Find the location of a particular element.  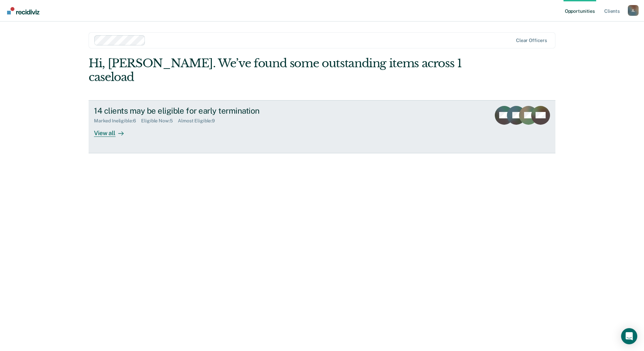

div: J L is located at coordinates (633, 11).